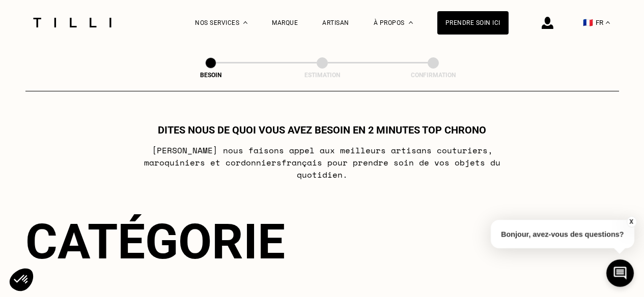  I want to click on a: Marque, so click(284, 23).